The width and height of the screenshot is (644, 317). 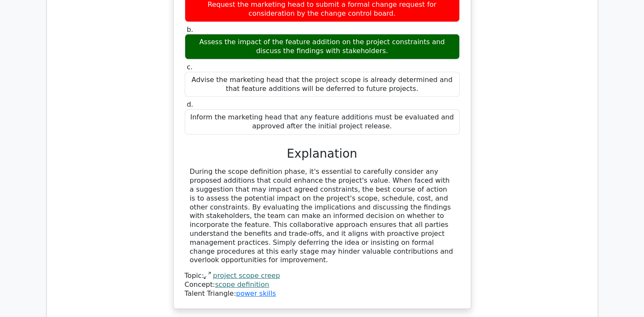 I want to click on span: c., so click(x=190, y=67).